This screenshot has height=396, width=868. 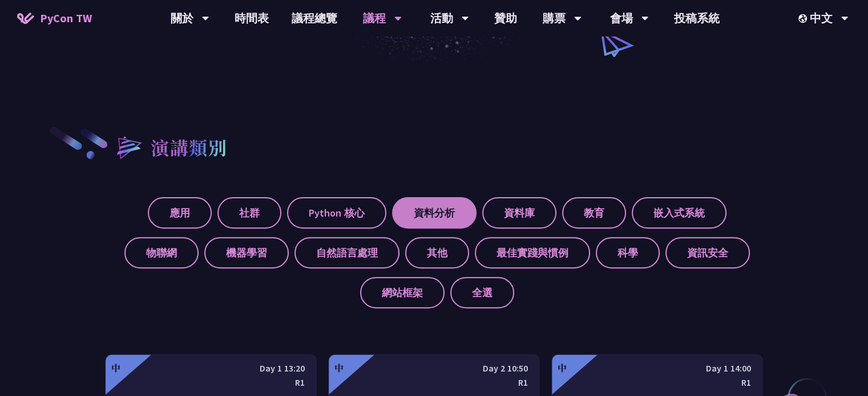 What do you see at coordinates (708, 253) in the screenshot?
I see `label: 資訊安全` at bounding box center [708, 253].